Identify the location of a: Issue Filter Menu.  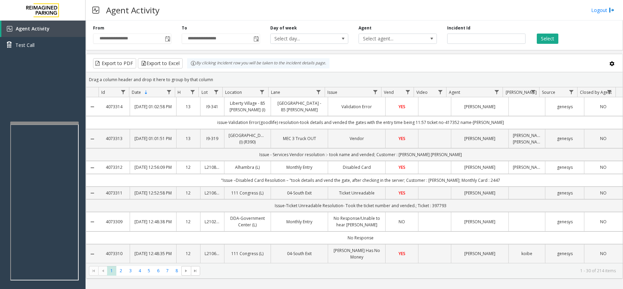
(375, 92).